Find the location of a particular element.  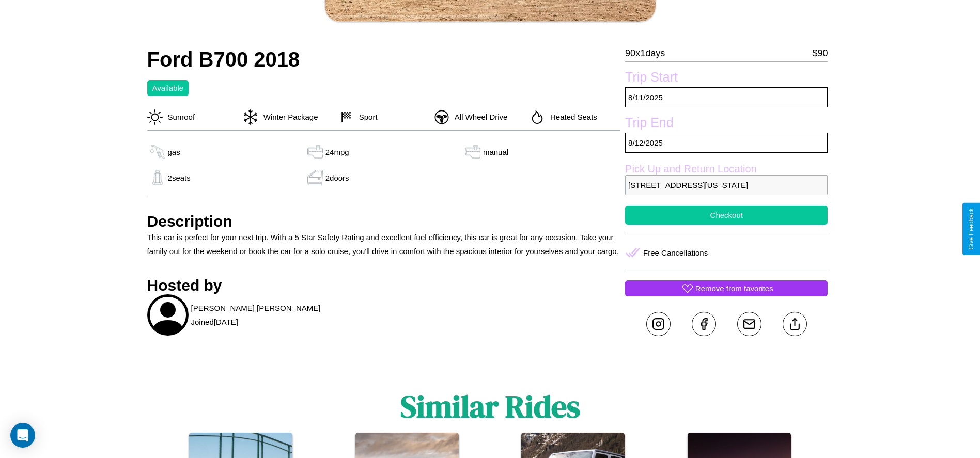

p: 24 mpg is located at coordinates (337, 152).